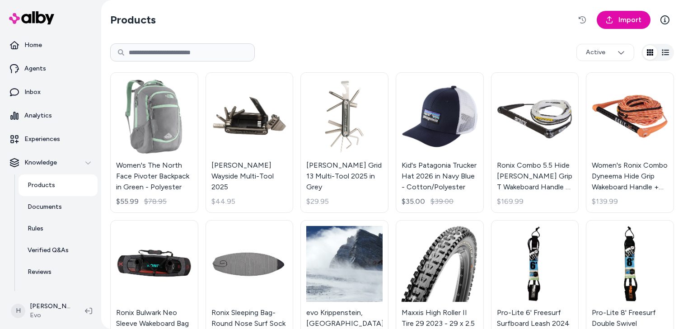  I want to click on span: H, so click(18, 311).